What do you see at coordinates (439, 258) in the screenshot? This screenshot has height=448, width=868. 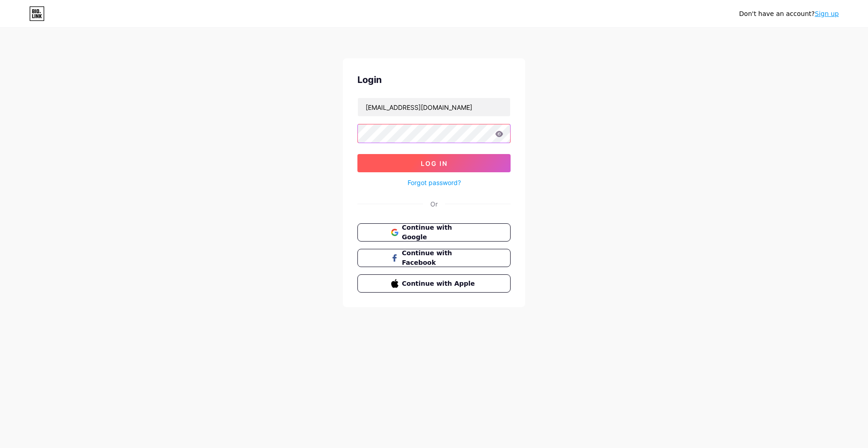 I see `span: Continue with Facebook` at bounding box center [439, 258].